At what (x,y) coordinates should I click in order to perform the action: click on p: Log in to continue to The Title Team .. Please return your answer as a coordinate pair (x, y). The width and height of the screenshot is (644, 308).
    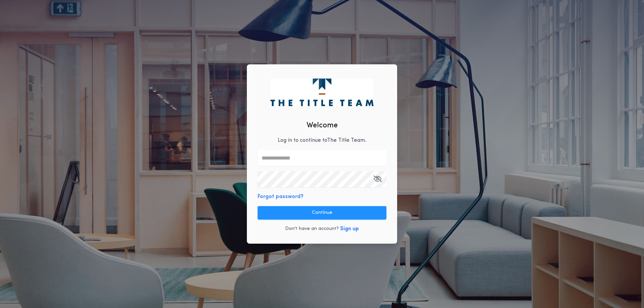
    Looking at the image, I should click on (322, 140).